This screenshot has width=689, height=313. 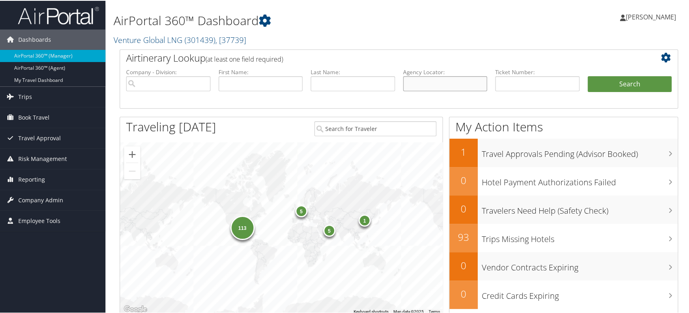 What do you see at coordinates (243, 227) in the screenshot?
I see `div: 113` at bounding box center [243, 227].